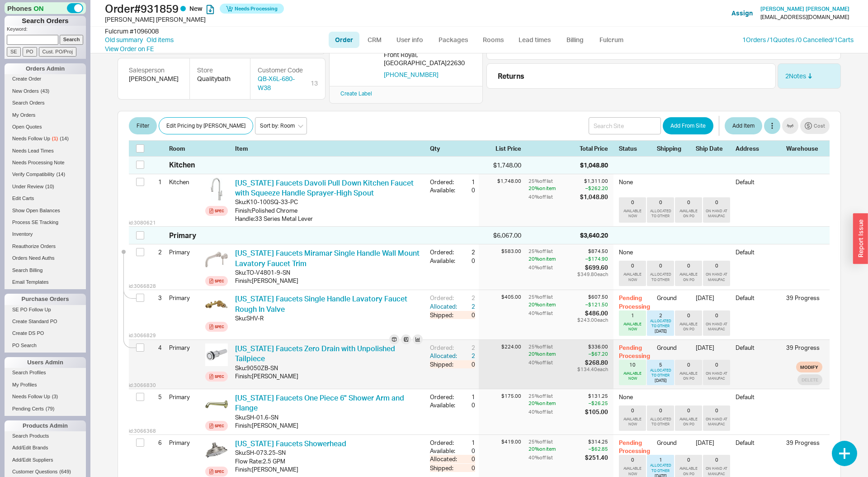 The image size is (868, 477). I want to click on img: SH-073.FR_xj5d9z, so click(217, 450).